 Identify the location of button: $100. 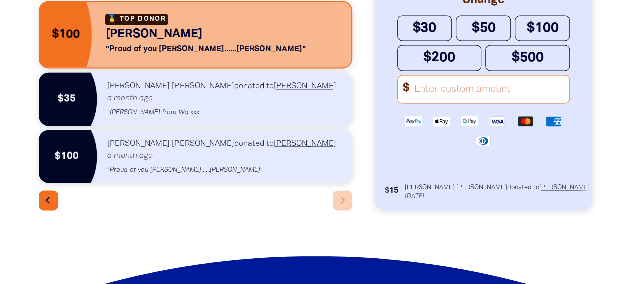
(542, 28).